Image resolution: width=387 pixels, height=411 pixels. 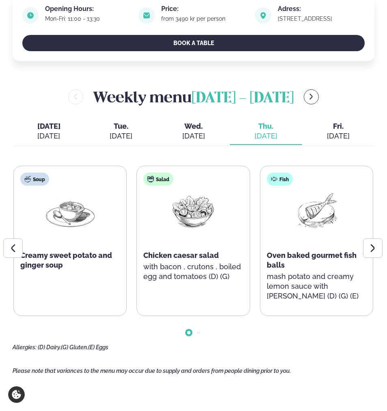 What do you see at coordinates (311, 260) in the screenshot?
I see `span: Oven baked gourmet fish balls` at bounding box center [311, 260].